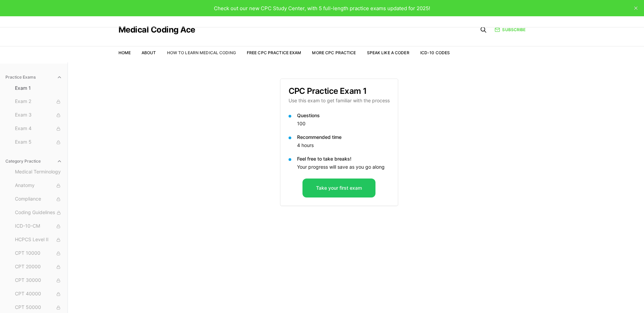 The image size is (644, 313). What do you see at coordinates (38, 143) in the screenshot?
I see `button: Exam 5` at bounding box center [38, 143].